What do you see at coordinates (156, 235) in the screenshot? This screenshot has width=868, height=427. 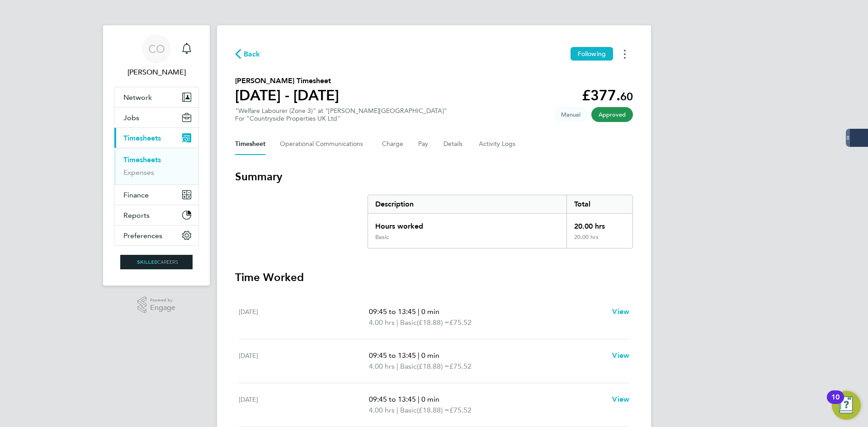 I see `button: Preferences` at bounding box center [156, 235].